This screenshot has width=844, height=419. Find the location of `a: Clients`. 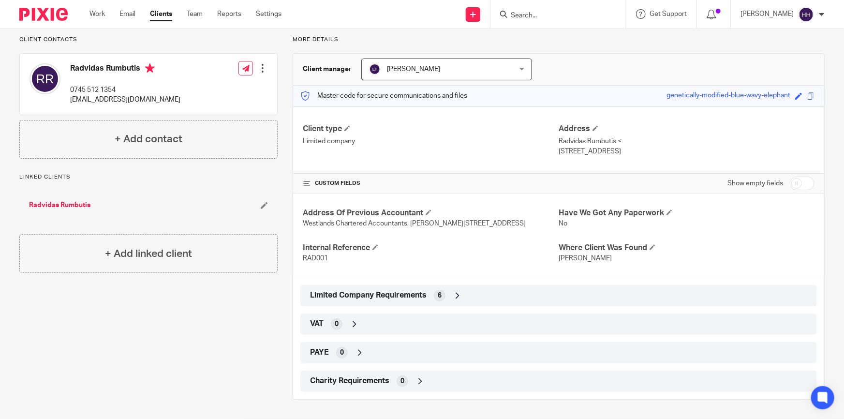

a: Clients is located at coordinates (161, 14).